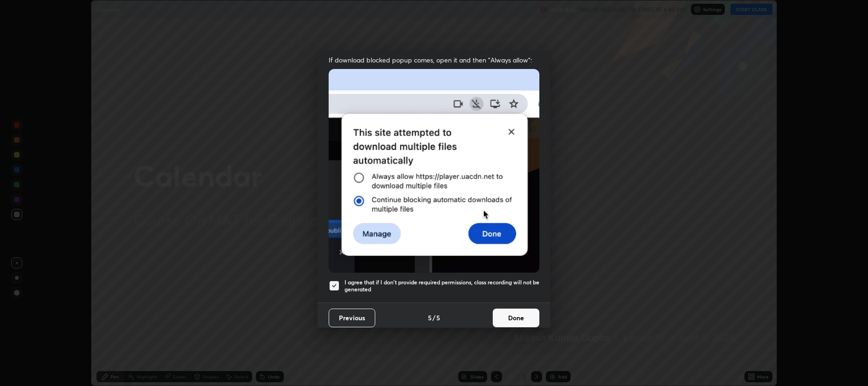 The image size is (868, 386). I want to click on h5: I agree that if I don't provide required permissions, class recording will not be generated, so click(442, 286).